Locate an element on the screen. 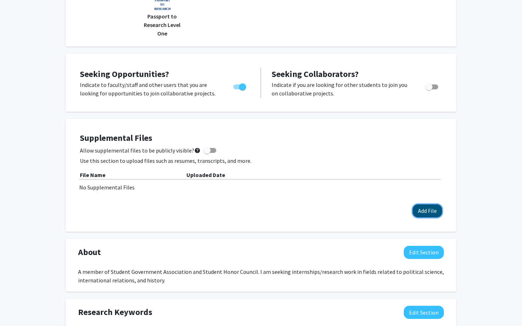  b: File Name is located at coordinates (93, 175).